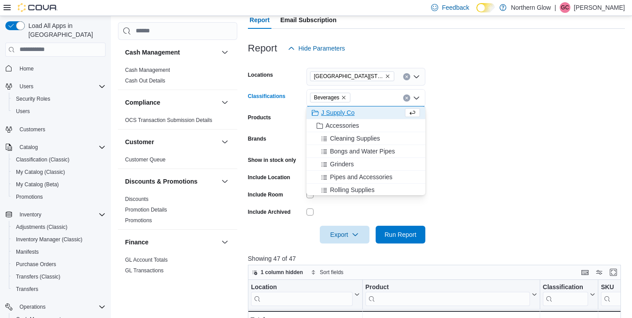  I want to click on a: Adjustments (Classic), so click(42, 227).